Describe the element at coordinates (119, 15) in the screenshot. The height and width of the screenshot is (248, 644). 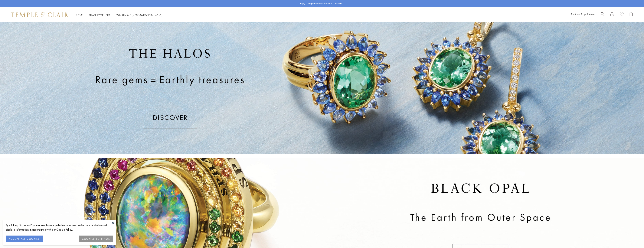
I see `nav: Main navigation` at that location.